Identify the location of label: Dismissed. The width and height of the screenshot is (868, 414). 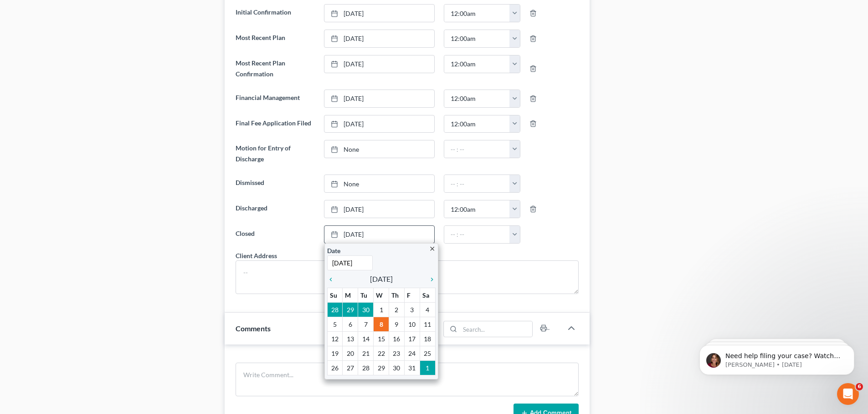
(275, 184).